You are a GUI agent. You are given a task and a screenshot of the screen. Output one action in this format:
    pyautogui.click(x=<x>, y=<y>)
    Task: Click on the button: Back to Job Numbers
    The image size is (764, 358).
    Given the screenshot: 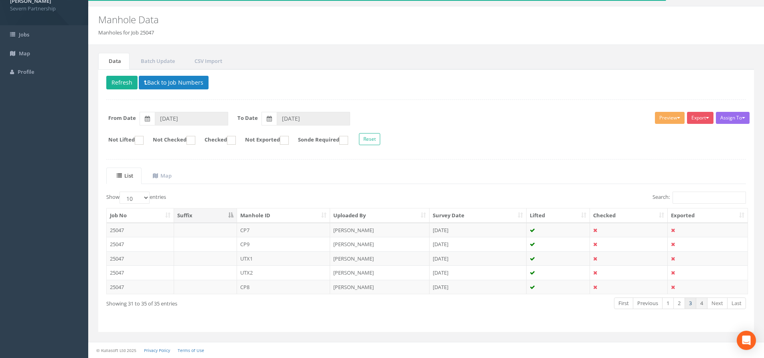 What is the action you would take?
    pyautogui.click(x=174, y=83)
    